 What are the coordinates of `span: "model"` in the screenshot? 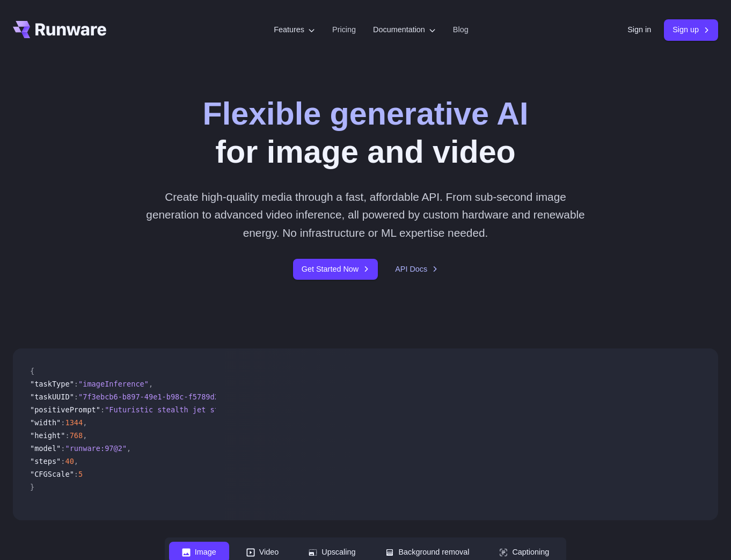 It's located at (45, 448).